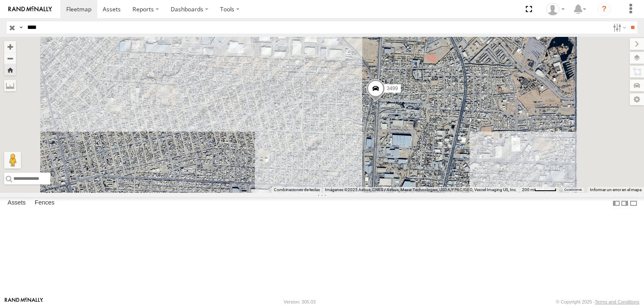  Describe the element at coordinates (10, 46) in the screenshot. I see `button: Zoom in` at that location.